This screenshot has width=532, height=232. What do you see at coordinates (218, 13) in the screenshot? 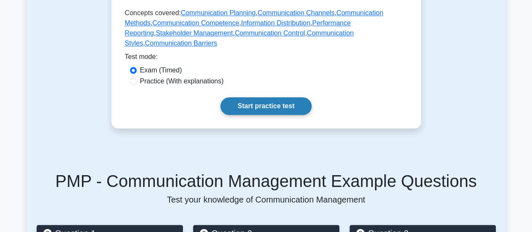
I see `a: Communication Planning` at bounding box center [218, 13].